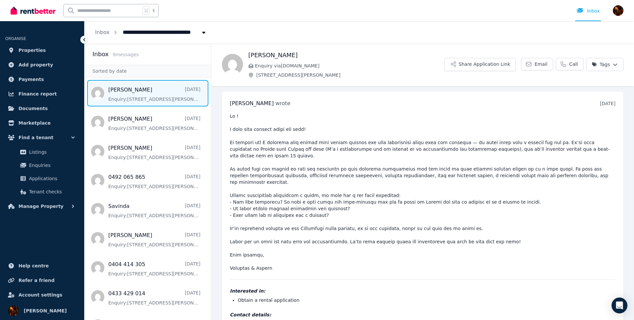  What do you see at coordinates (42, 94) in the screenshot?
I see `a: Finance report` at bounding box center [42, 94].